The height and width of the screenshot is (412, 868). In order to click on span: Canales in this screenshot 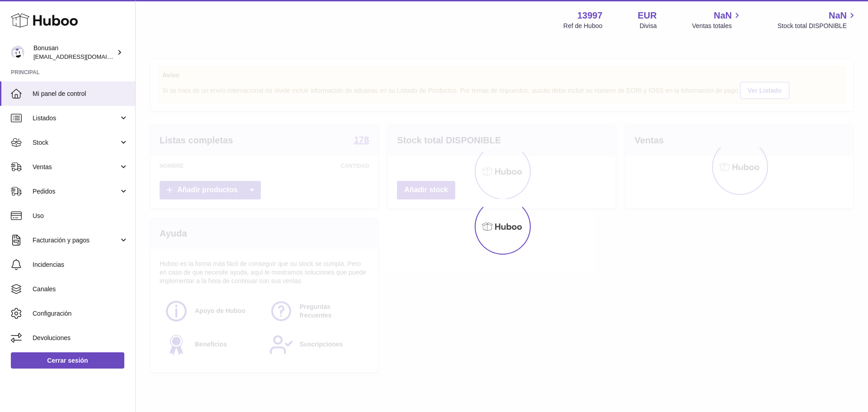, I will do `click(80, 289)`.